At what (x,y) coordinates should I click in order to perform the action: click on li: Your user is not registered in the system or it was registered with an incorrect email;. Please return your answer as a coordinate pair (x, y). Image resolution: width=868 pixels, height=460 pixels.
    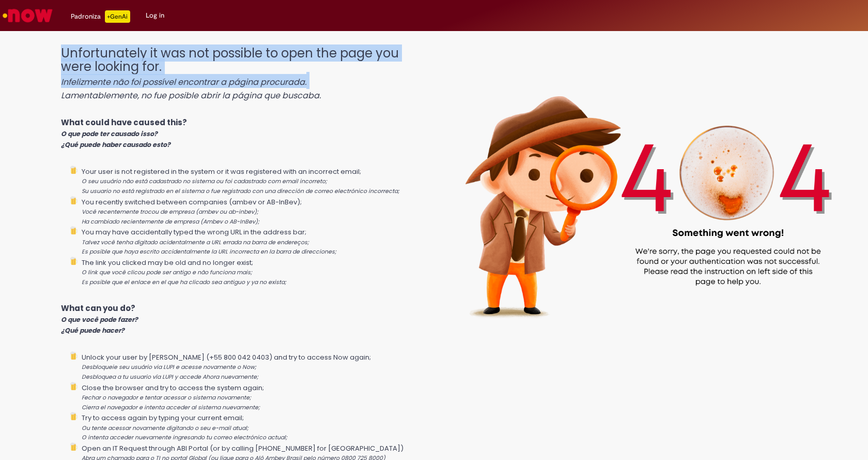
    Looking at the image, I should click on (253, 181).